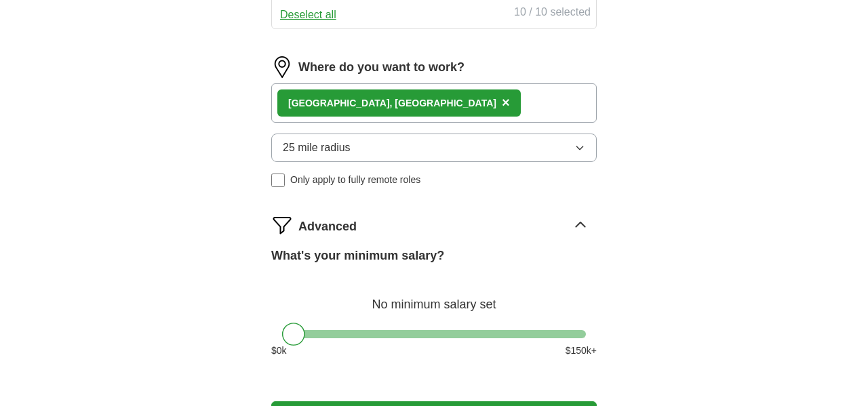  Describe the element at coordinates (434, 298) in the screenshot. I see `div: No minimum salary set` at that location.